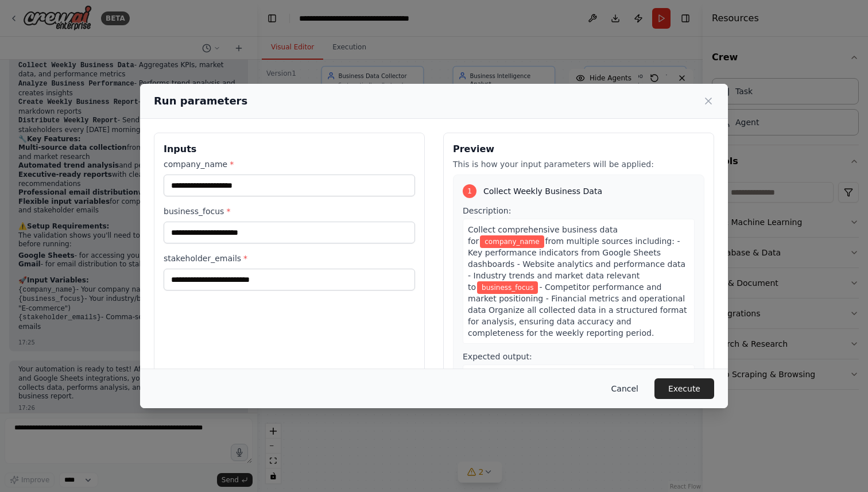 The width and height of the screenshot is (868, 492). What do you see at coordinates (579, 165) in the screenshot?
I see `p: This is how your input parameters will be applied:` at bounding box center [579, 165].